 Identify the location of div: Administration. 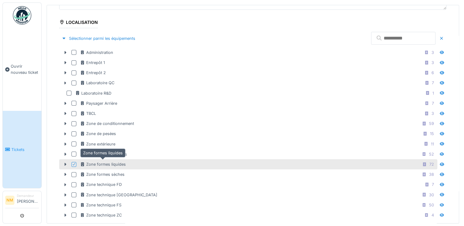
(97, 52).